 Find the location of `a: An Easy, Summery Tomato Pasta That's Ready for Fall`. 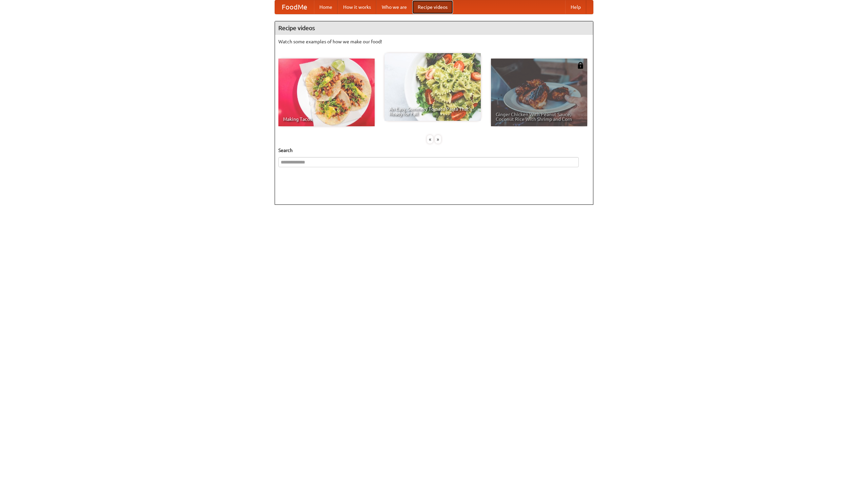

a: An Easy, Summery Tomato Pasta That's Ready for Fall is located at coordinates (432, 87).